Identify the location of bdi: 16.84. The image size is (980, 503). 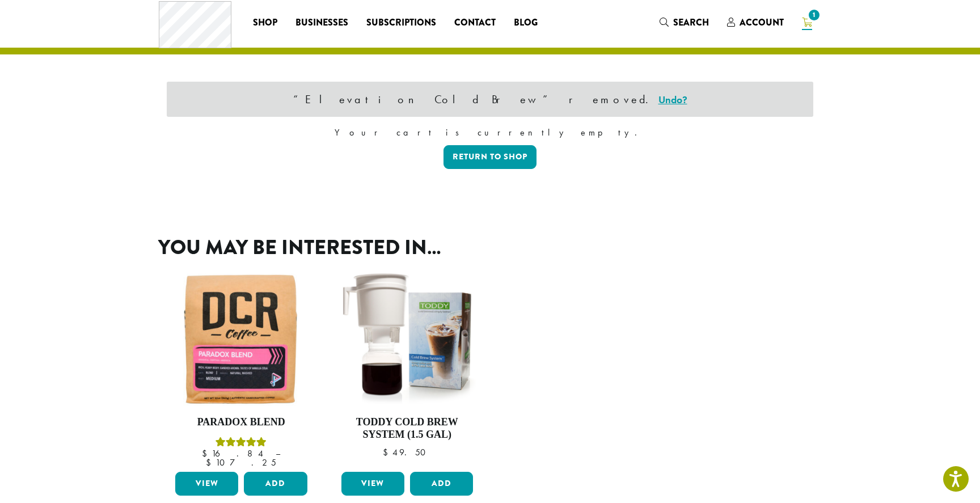
(233, 453).